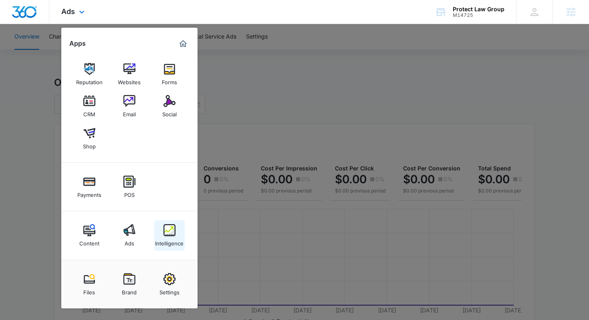  What do you see at coordinates (170, 106) in the screenshot?
I see `a: Social` at bounding box center [170, 106].